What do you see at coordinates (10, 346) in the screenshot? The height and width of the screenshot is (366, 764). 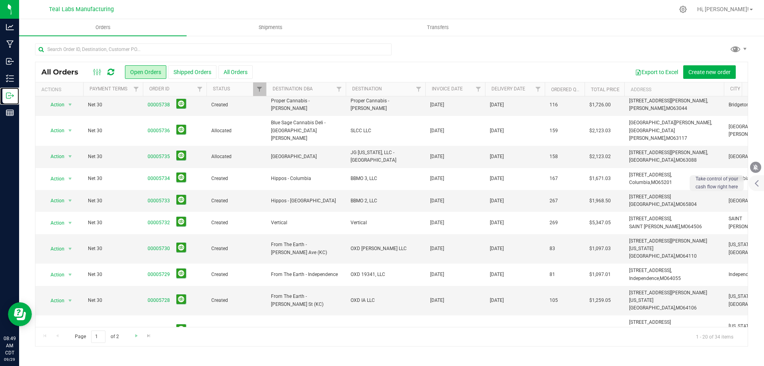 I see `p: 08:49 AM CDT` at bounding box center [10, 346].